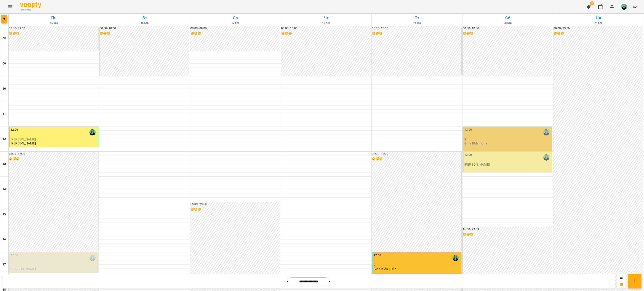  Describe the element at coordinates (508, 18) in the screenshot. I see `h6: Сб` at that location.